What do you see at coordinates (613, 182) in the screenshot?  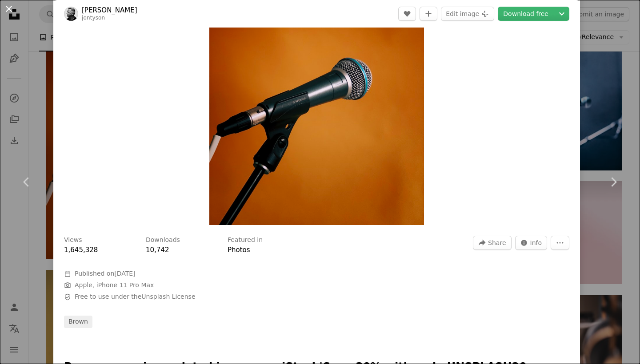 I see `a: Next` at bounding box center [613, 182].